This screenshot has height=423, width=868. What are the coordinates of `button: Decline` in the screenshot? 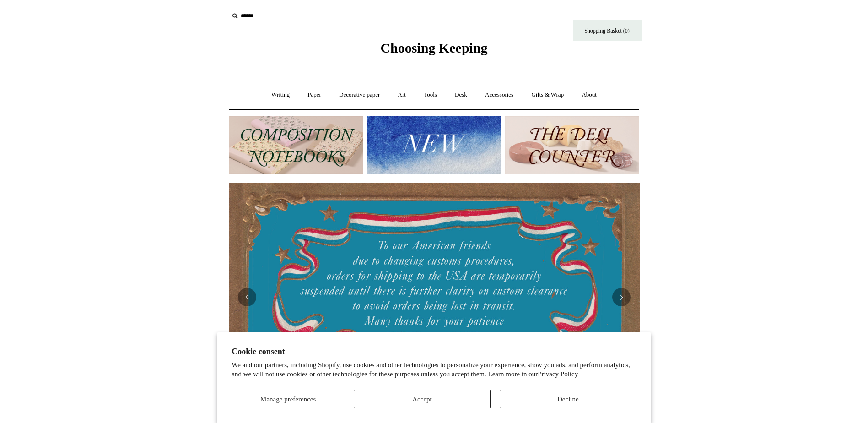 It's located at (568, 399).